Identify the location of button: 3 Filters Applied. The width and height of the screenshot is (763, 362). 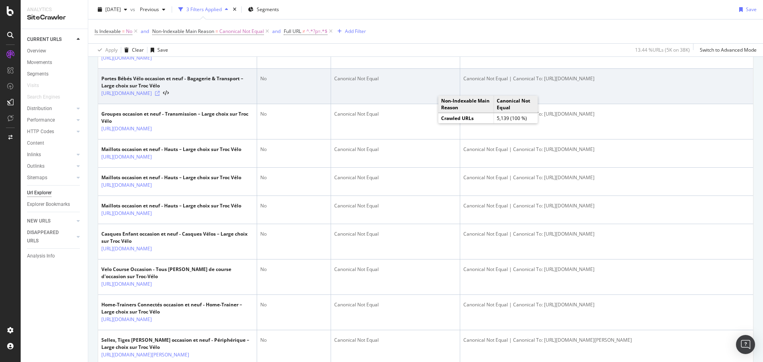
(203, 10).